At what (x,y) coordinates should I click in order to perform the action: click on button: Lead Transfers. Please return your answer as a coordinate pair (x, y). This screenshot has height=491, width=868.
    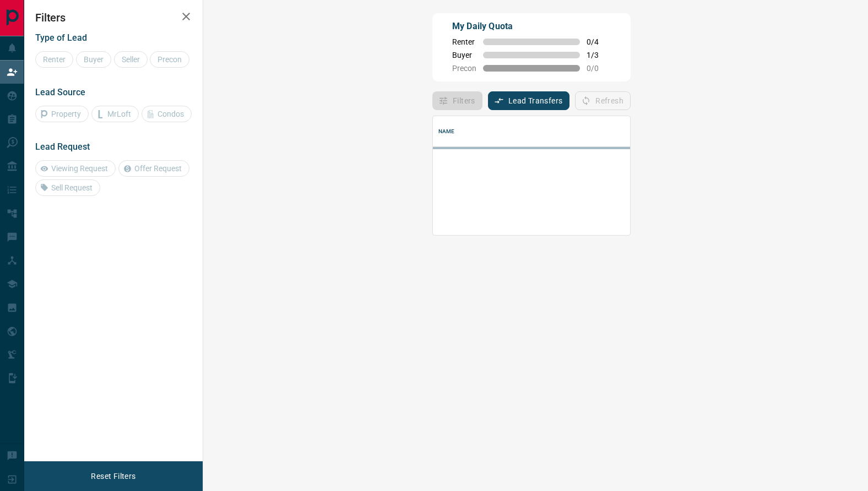
    Looking at the image, I should click on (529, 101).